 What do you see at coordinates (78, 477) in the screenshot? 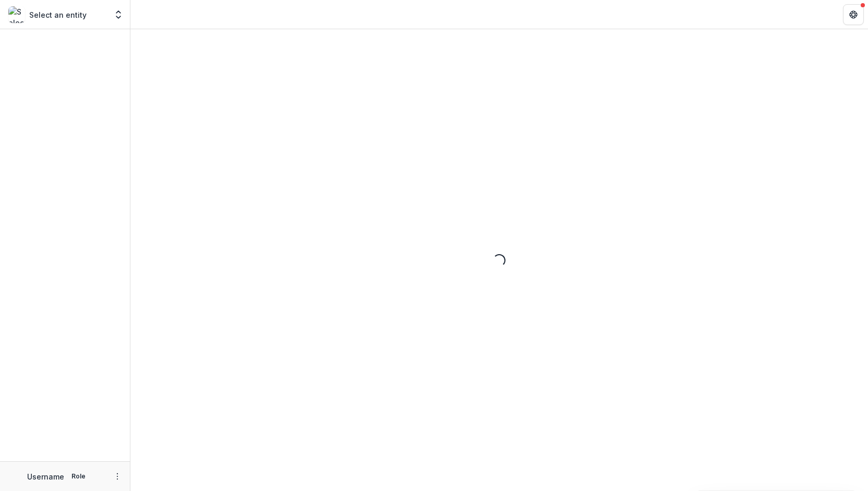
I see `p: Role` at bounding box center [78, 477].